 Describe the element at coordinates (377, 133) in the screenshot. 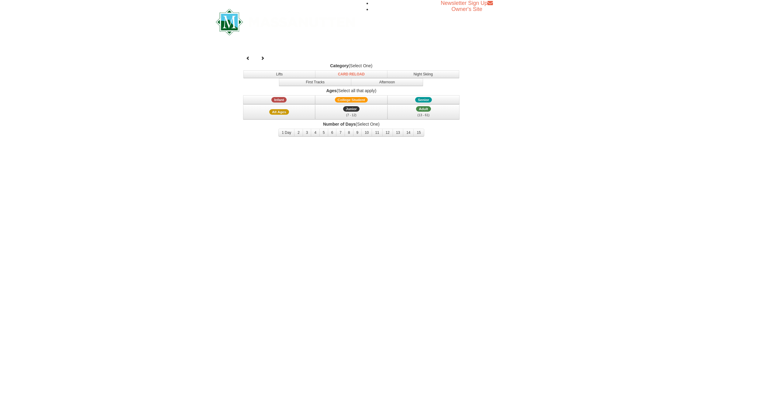

I see `button: 11` at that location.